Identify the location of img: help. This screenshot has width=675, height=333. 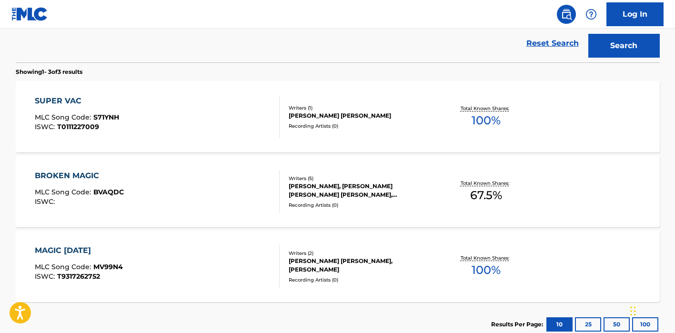
(591, 14).